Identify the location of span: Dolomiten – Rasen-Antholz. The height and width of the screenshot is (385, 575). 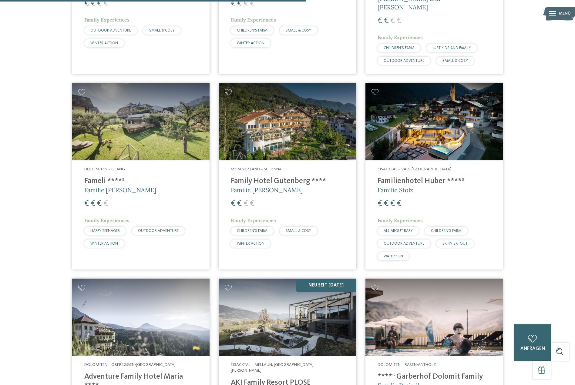
(407, 365).